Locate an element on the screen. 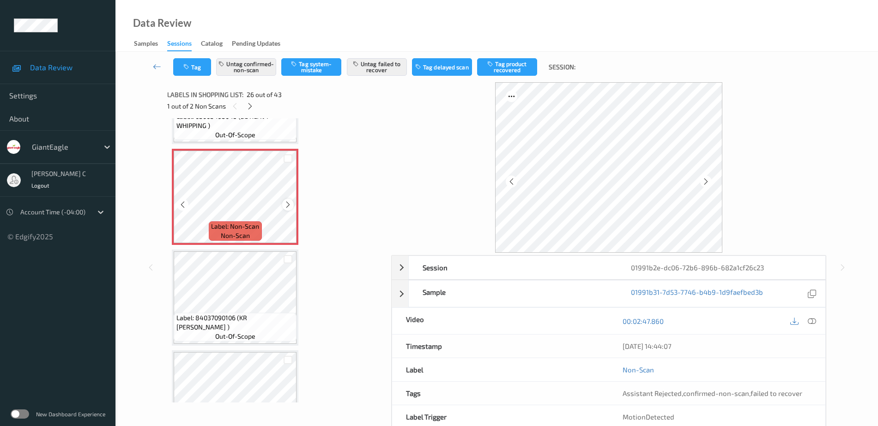 The width and height of the screenshot is (878, 426). button: Tag is located at coordinates (192, 67).